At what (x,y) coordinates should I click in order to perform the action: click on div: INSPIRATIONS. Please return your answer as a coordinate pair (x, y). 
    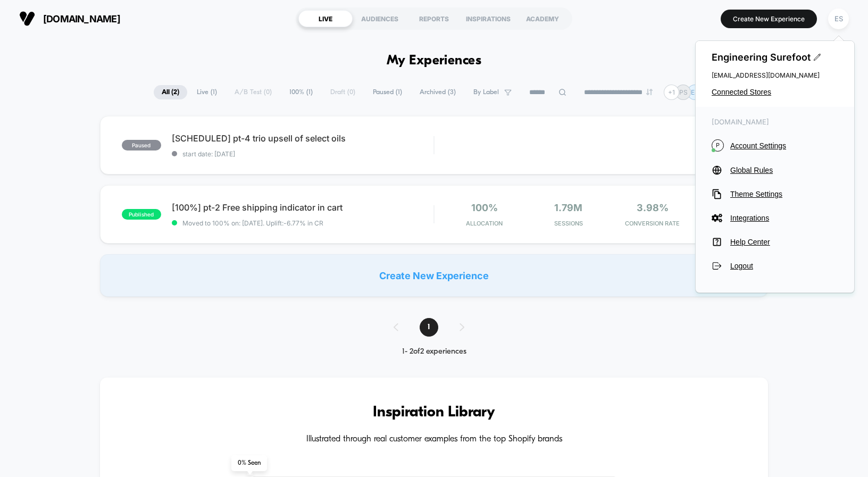
    Looking at the image, I should click on (489, 19).